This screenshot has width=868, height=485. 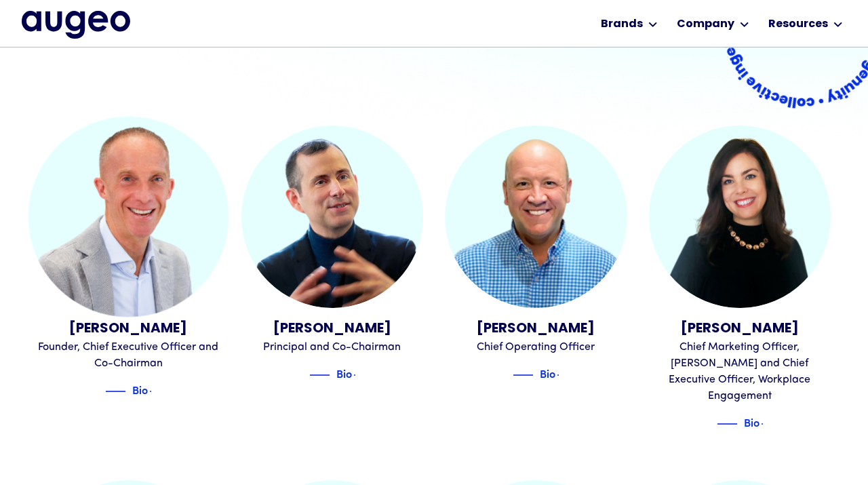 I want to click on div: Principal and Co-Chairman, so click(x=333, y=348).